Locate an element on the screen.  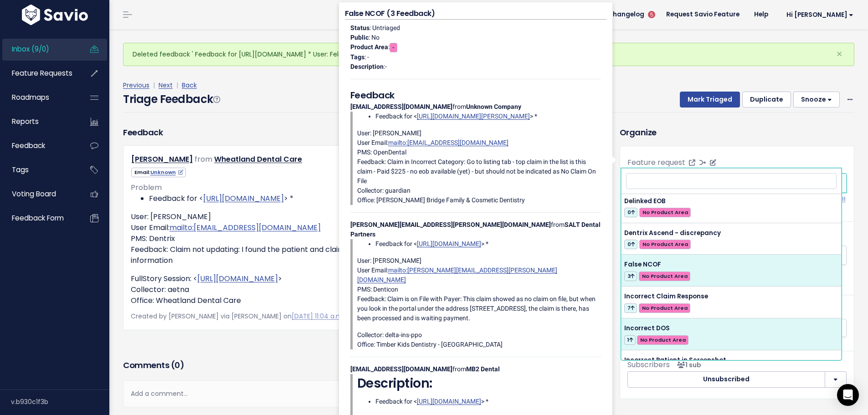
span: 5 is located at coordinates (652, 14).